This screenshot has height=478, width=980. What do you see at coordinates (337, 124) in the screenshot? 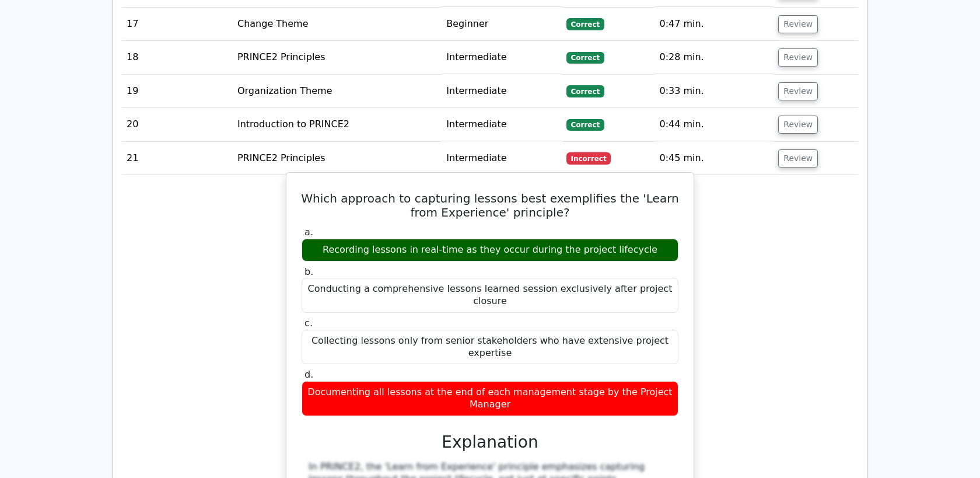
I see `td: Introduction to PRINCE2` at bounding box center [337, 124].